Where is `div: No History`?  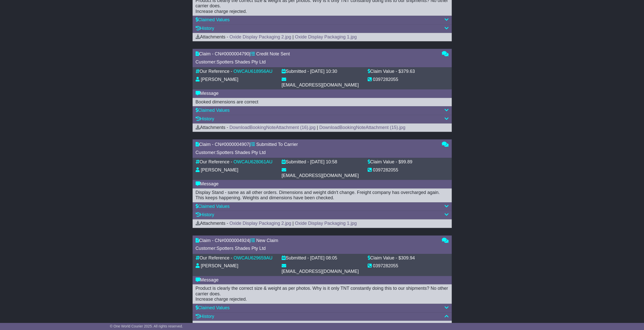
div: No History is located at coordinates (322, 325).